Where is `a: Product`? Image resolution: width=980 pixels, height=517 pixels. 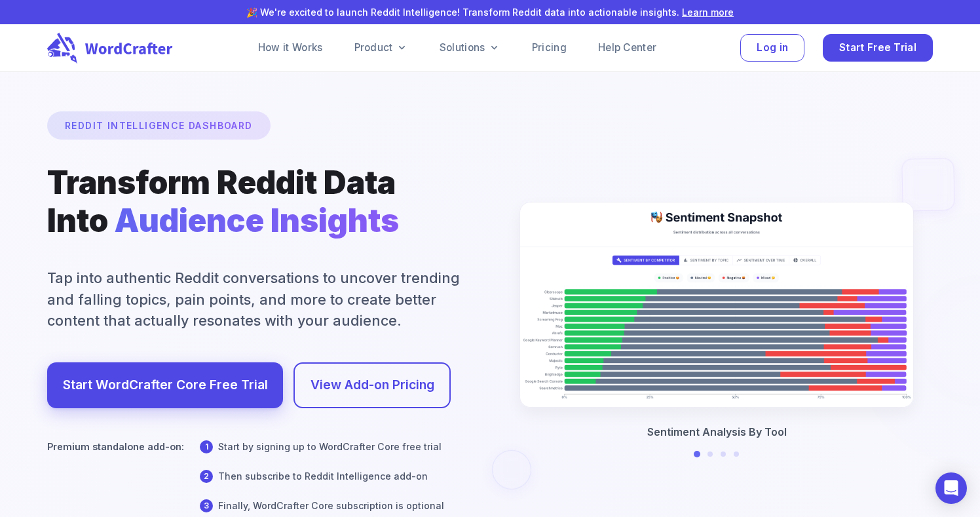 a: Product is located at coordinates (381, 48).